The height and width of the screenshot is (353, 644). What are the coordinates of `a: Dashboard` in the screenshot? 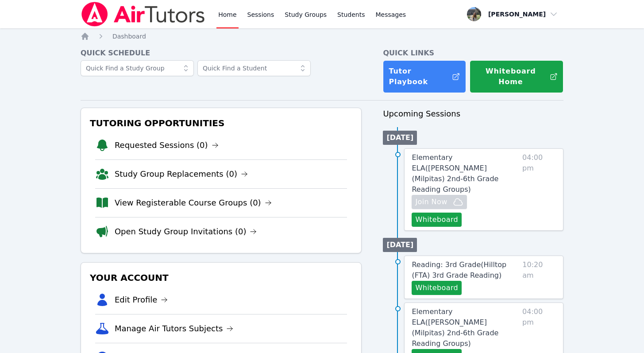 It's located at (129, 36).